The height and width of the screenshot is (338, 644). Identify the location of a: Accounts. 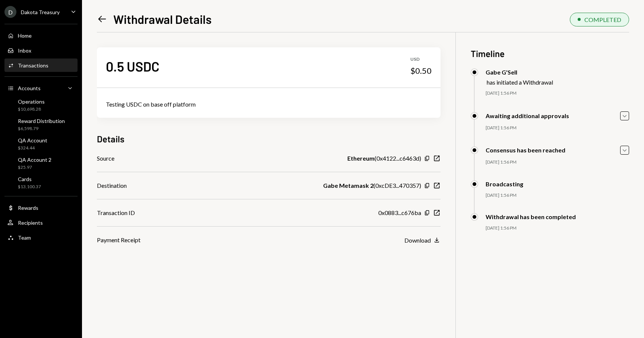
(41, 88).